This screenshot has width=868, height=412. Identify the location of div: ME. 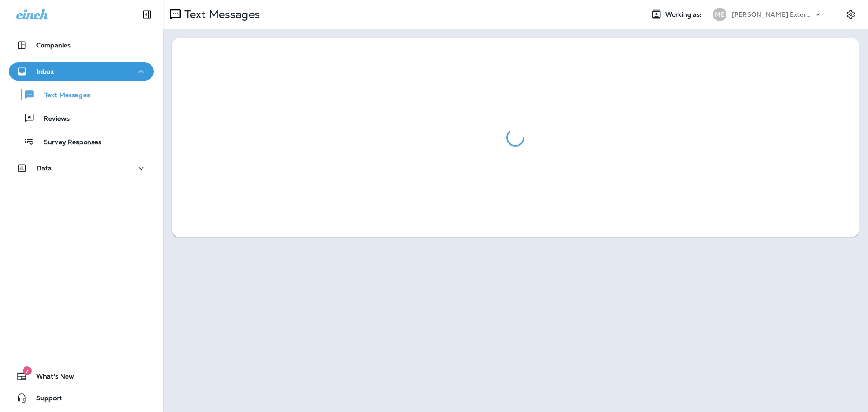
(720, 15).